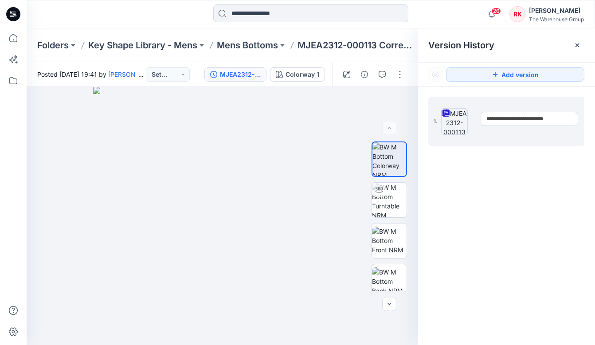 Image resolution: width=595 pixels, height=345 pixels. What do you see at coordinates (297, 74) in the screenshot?
I see `button: Colorway 1` at bounding box center [297, 74].